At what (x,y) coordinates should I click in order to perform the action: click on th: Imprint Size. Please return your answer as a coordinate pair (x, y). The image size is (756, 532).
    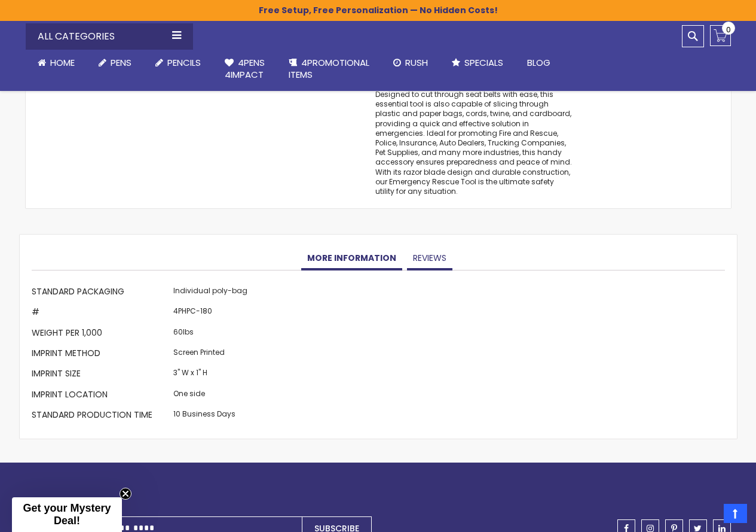
    Looking at the image, I should click on (101, 375).